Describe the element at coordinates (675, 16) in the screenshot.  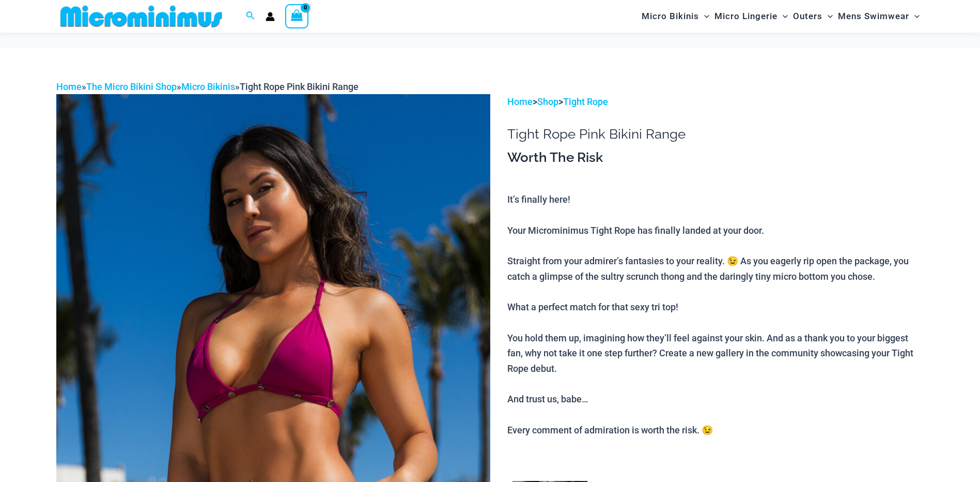
I see `a: Micro BikinisMenu ToggleMenu Toggle` at that location.